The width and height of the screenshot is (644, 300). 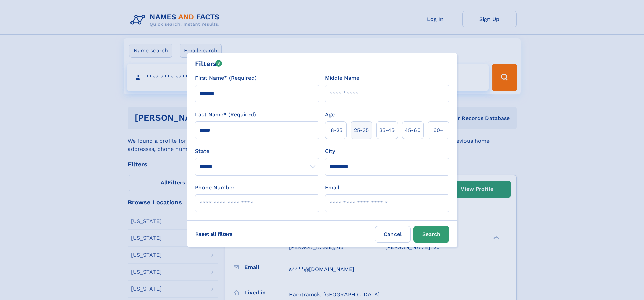 What do you see at coordinates (225, 115) in the screenshot?
I see `label: Last Name* (Required)` at bounding box center [225, 115].